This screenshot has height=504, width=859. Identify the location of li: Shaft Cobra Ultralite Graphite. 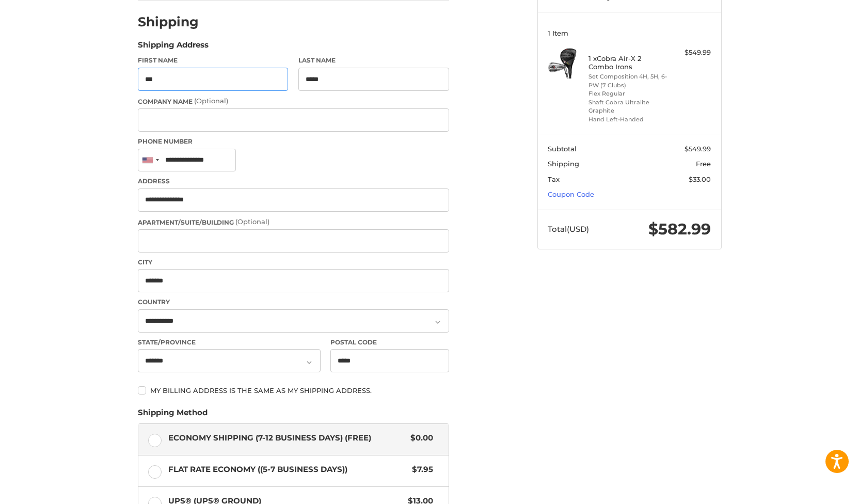
(628, 106).